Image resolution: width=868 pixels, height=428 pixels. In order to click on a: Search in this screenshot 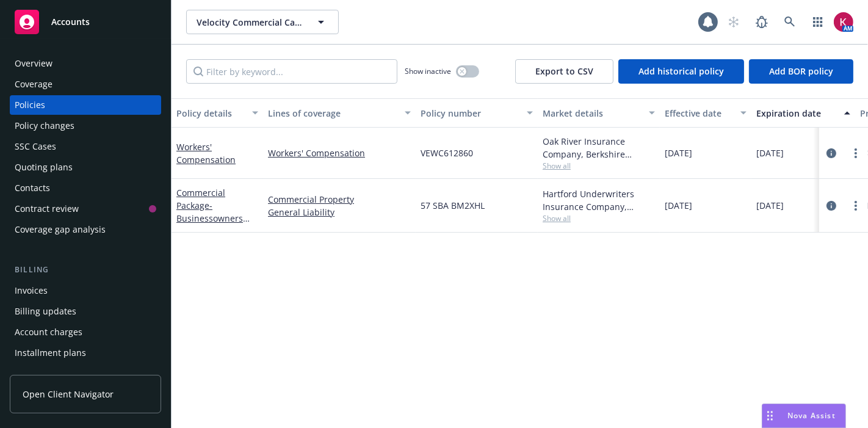, I will do `click(790, 22)`.